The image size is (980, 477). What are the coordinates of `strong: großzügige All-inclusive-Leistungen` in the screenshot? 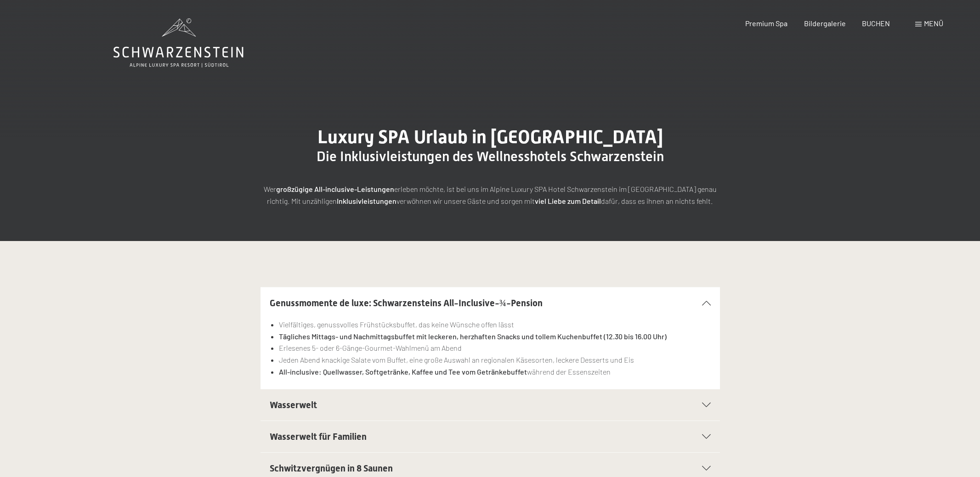 It's located at (335, 188).